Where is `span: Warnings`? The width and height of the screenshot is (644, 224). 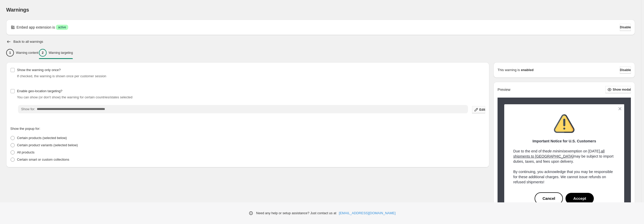
span: Warnings is located at coordinates (18, 10).